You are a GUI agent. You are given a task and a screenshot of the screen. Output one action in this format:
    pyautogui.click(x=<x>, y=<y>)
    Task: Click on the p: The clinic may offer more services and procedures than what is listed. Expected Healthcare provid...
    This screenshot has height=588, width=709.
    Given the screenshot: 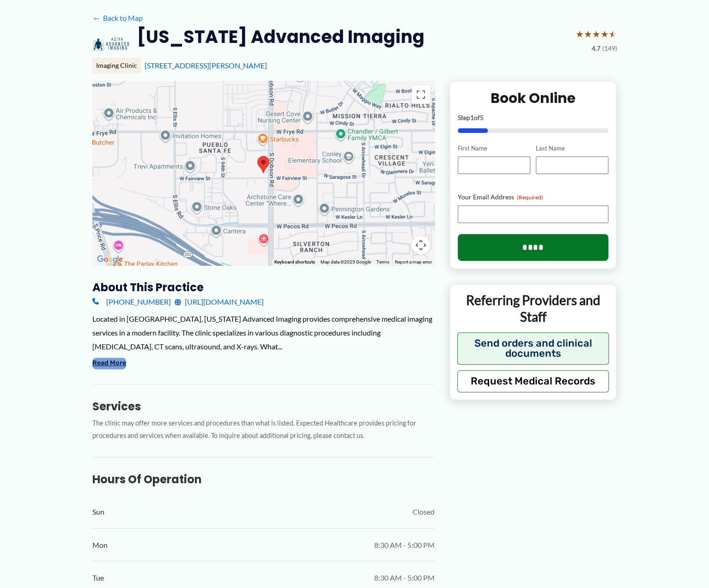 What is the action you would take?
    pyautogui.click(x=263, y=430)
    